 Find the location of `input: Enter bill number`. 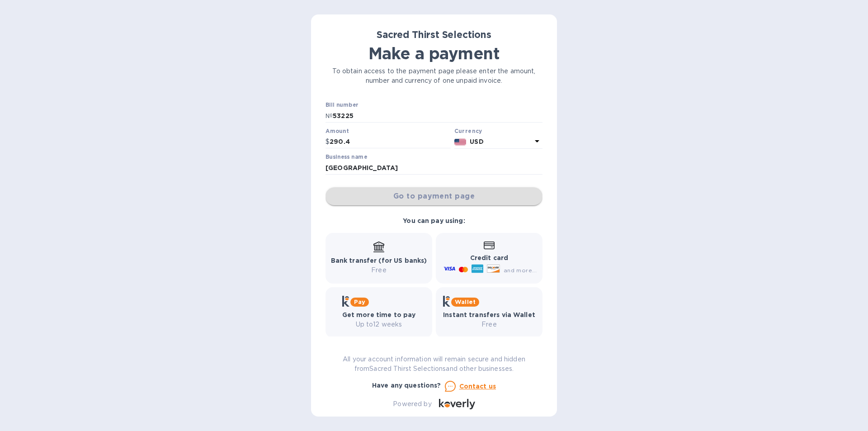

input: Enter bill number is located at coordinates (438, 116).